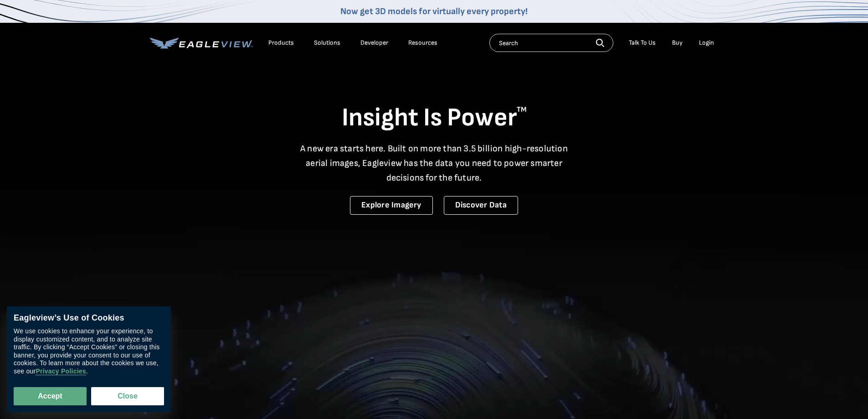 This screenshot has width=868, height=419. Describe the element at coordinates (61, 371) in the screenshot. I see `a: Privacy Policies` at that location.